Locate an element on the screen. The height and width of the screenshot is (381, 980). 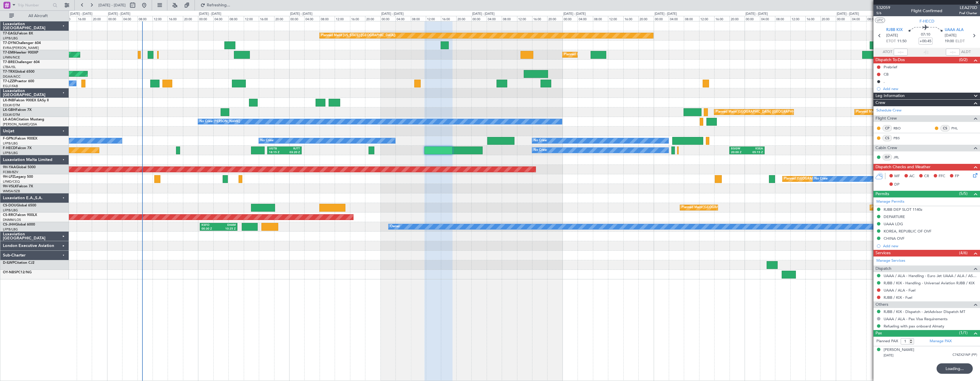
div: ISP is located at coordinates (887, 158).